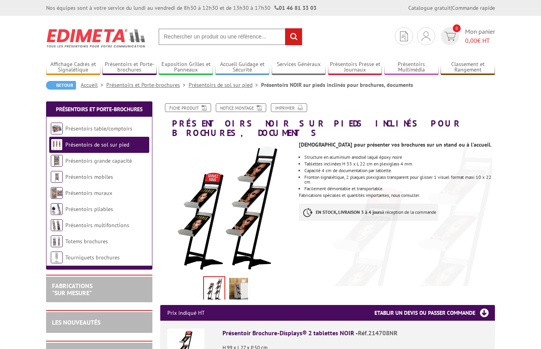 The image size is (541, 349). What do you see at coordinates (181, 8) in the screenshot?
I see `div: Nos équipes sont à votre service du lundi au vendredi de 8h30 à 12h30 et de 13h30 à 17h30` at bounding box center [181, 8].